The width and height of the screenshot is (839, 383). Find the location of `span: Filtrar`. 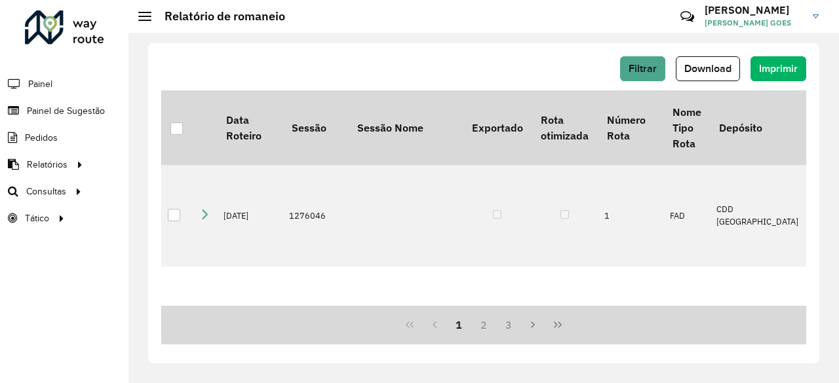

span: Filtrar is located at coordinates (642, 68).